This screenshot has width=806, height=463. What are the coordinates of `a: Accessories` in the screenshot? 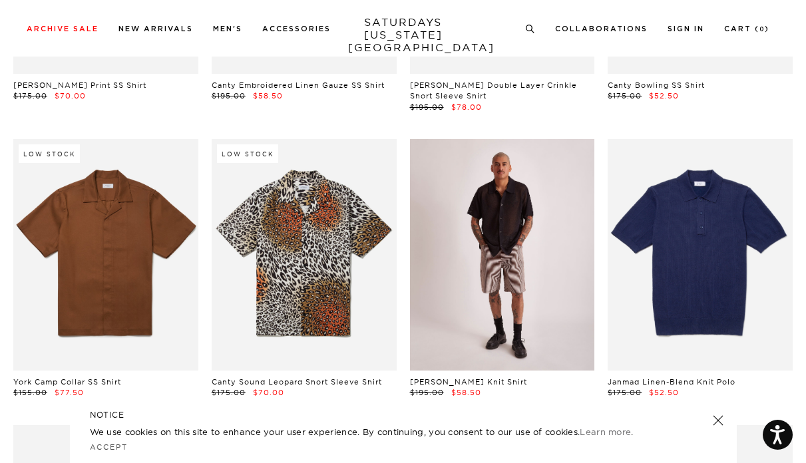 It's located at (296, 29).